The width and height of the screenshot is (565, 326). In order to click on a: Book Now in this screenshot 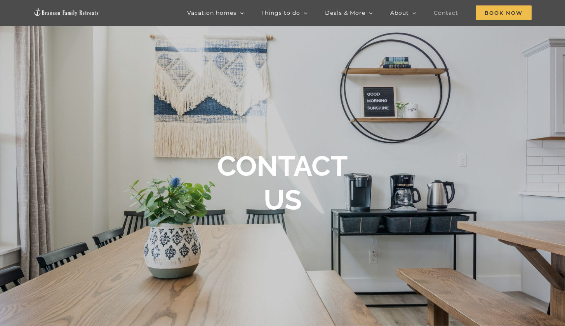, I will do `click(504, 13)`.